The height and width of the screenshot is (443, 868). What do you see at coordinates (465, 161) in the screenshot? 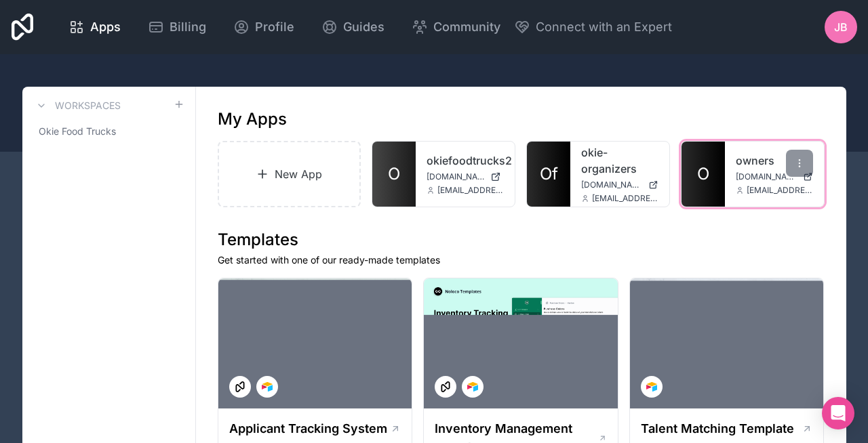
I see `a: okiefoodtrucks2` at bounding box center [465, 161].